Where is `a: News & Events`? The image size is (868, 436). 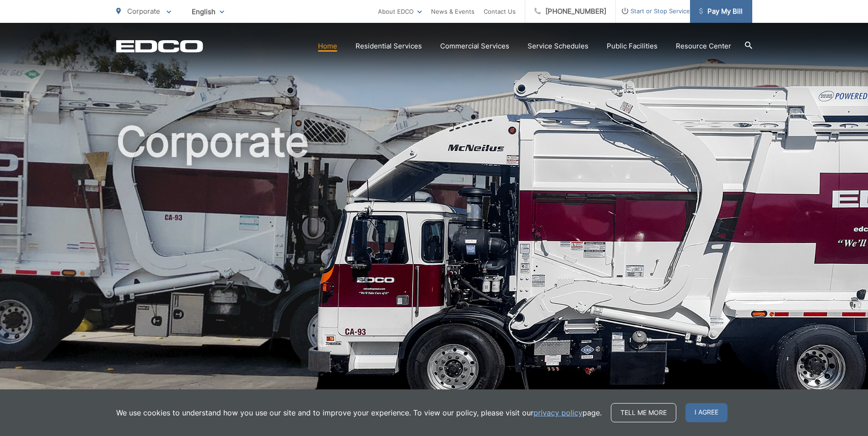
a: News & Events is located at coordinates (453, 12).